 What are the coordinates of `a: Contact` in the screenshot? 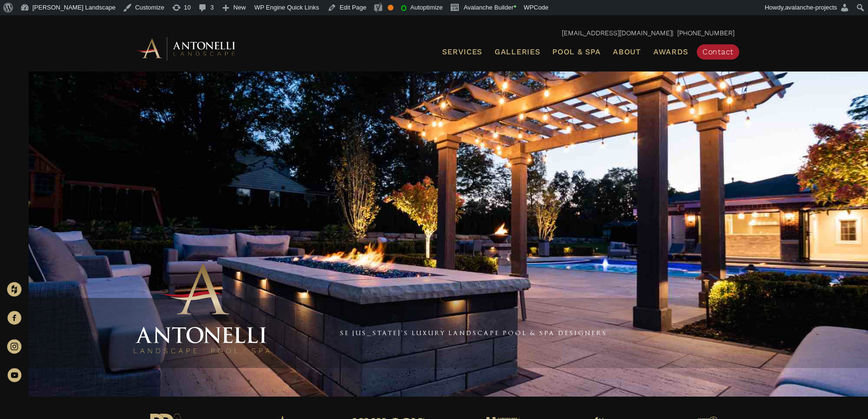 It's located at (718, 52).